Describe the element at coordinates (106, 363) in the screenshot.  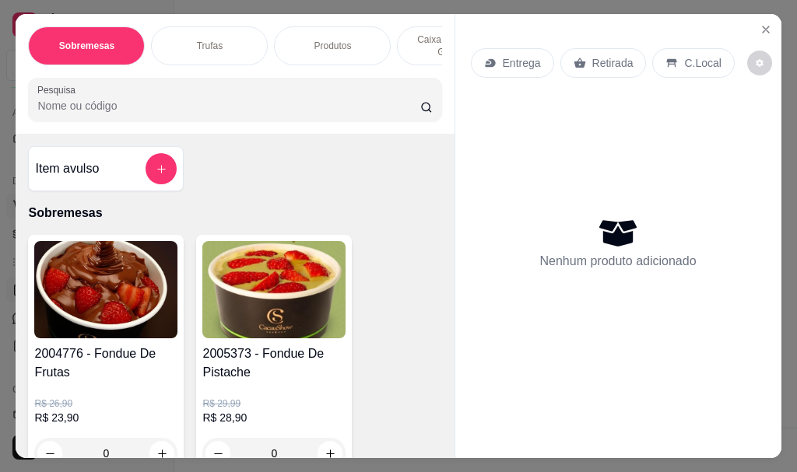
I see `h4: 2004776 - Fondue De Frutas` at that location.